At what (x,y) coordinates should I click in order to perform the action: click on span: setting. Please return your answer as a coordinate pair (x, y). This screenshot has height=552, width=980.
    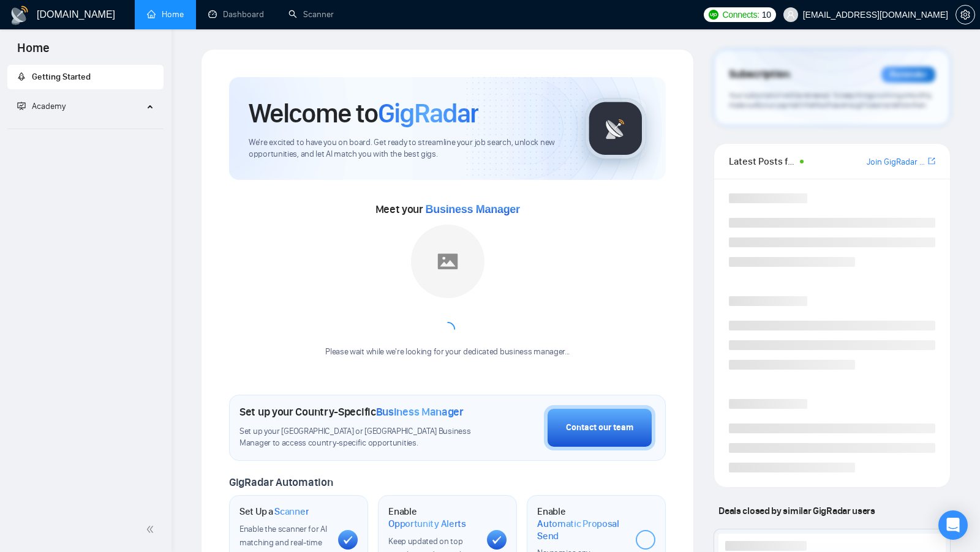
    Looking at the image, I should click on (966, 15).